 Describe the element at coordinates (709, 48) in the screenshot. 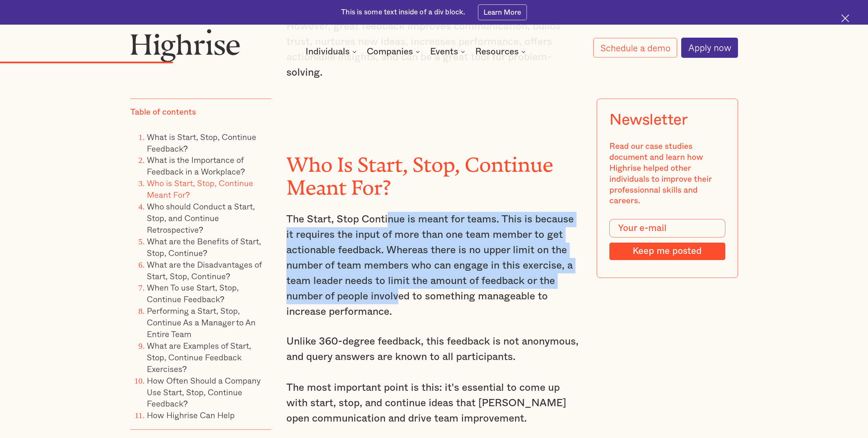

I see `a: Apply now` at that location.